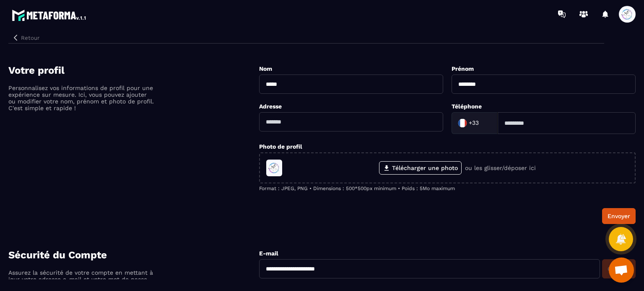  What do you see at coordinates (475, 123) in the screenshot?
I see `div: Search for option` at bounding box center [475, 123].